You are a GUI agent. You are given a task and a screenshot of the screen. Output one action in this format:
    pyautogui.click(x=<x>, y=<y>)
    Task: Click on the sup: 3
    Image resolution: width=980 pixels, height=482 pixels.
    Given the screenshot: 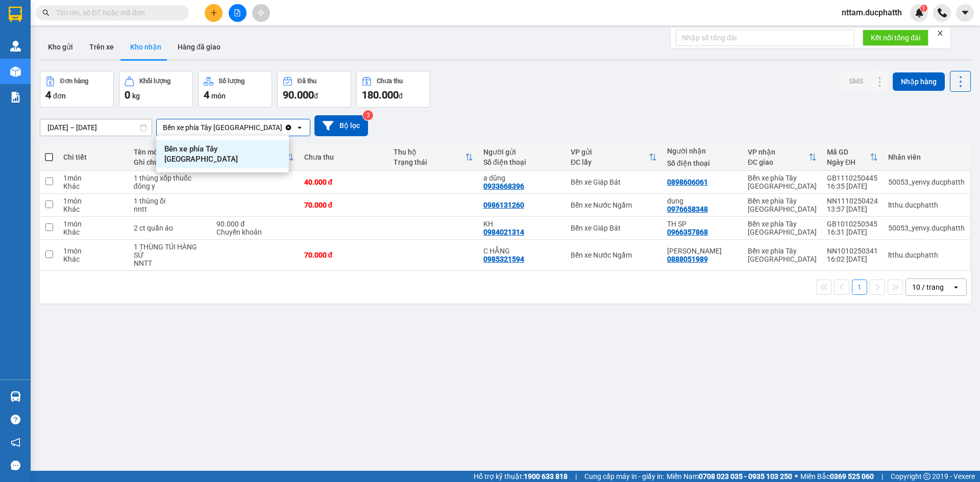 What is the action you would take?
    pyautogui.click(x=368, y=116)
    